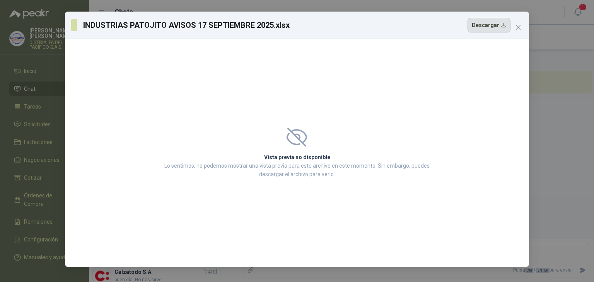 This screenshot has width=594, height=282. Describe the element at coordinates (518, 27) in the screenshot. I see `span: close` at that location.